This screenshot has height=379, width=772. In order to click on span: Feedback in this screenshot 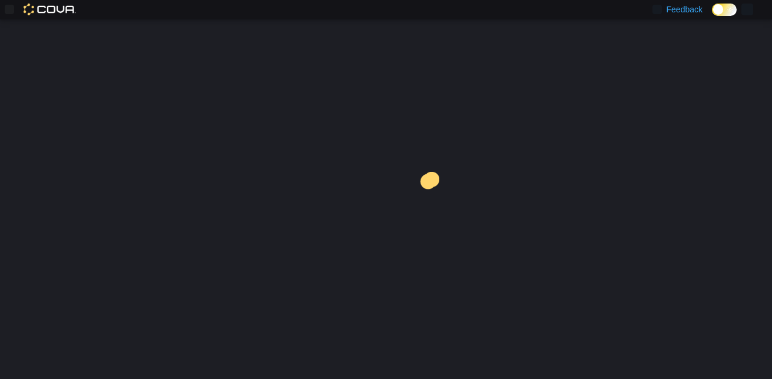, I will do `click(684, 9)`.